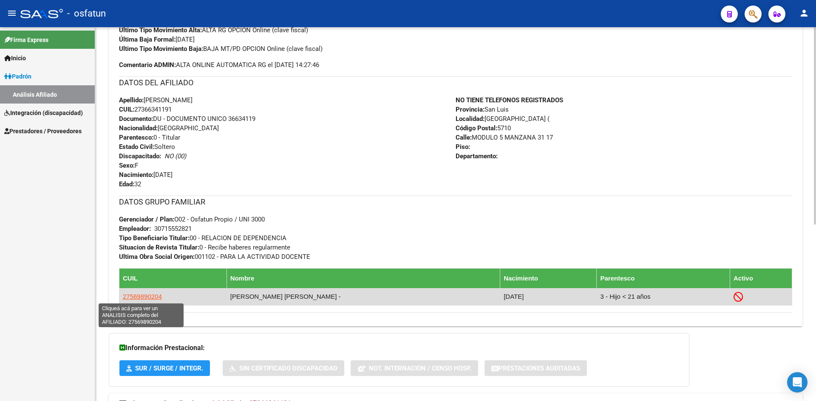  What do you see at coordinates (131, 100) in the screenshot?
I see `strong: Apellido:` at bounding box center [131, 100].